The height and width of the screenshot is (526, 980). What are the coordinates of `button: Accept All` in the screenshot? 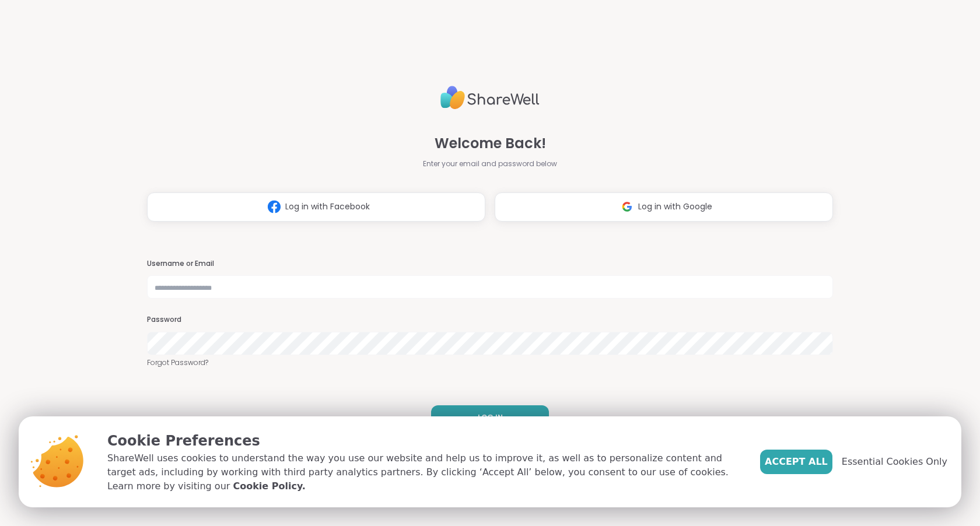 It's located at (796, 462).